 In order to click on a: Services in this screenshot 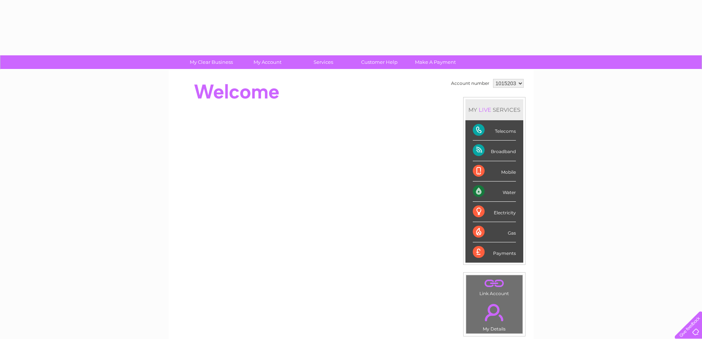, I will do `click(323, 62)`.